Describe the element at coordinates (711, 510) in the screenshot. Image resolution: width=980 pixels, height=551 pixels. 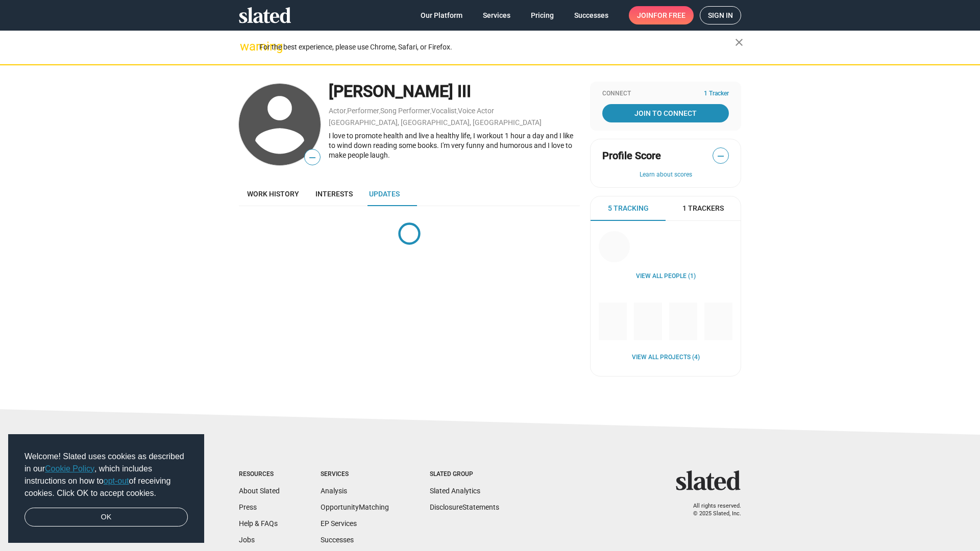
I see `p: All rights reserved. © 2025 Slated, Inc.` at that location.